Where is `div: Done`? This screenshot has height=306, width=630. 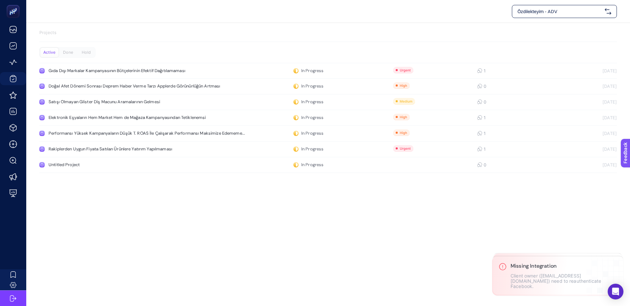 div: Done is located at coordinates (68, 52).